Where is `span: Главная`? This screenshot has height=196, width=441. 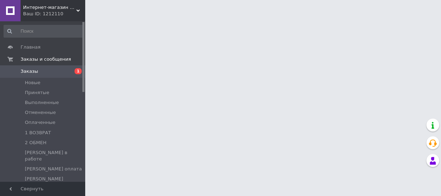 span: Главная is located at coordinates (31, 47).